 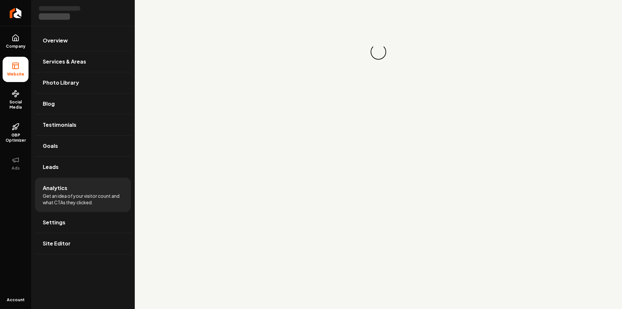 What do you see at coordinates (16, 41) in the screenshot?
I see `a: Company` at bounding box center [16, 41].